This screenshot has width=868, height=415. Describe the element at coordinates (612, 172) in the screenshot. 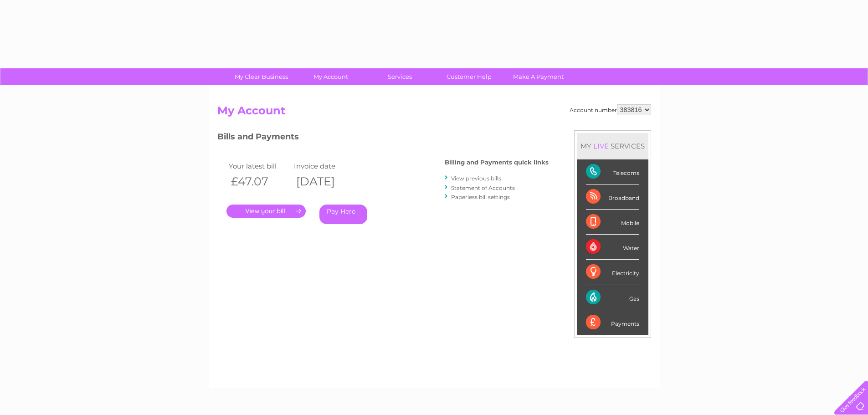

I see `div: Telecoms` at that location.